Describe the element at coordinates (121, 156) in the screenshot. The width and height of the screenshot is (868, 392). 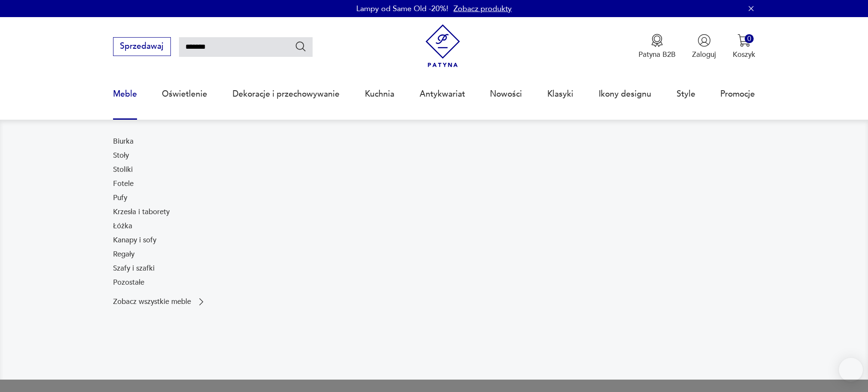
I see `a: Stoły` at that location.